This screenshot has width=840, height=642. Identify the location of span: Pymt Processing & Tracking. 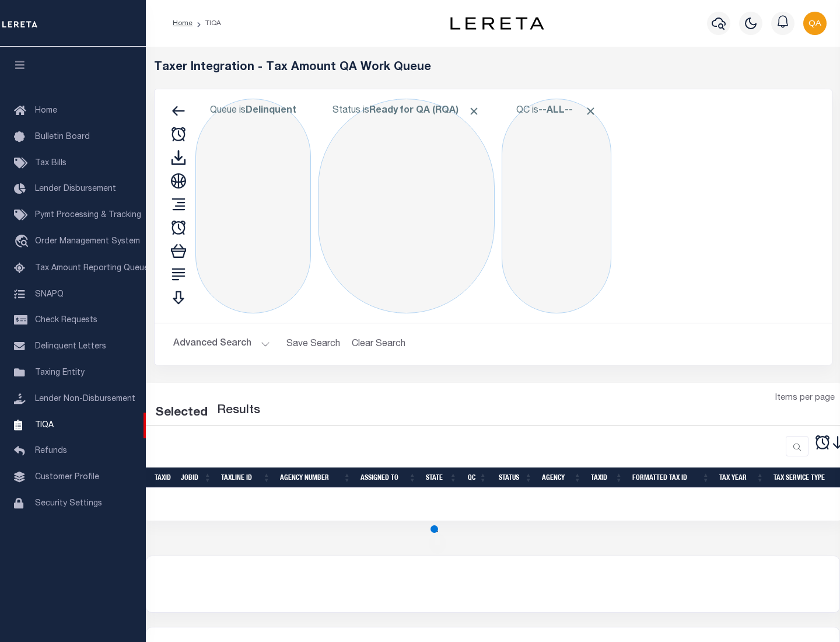
(88, 215).